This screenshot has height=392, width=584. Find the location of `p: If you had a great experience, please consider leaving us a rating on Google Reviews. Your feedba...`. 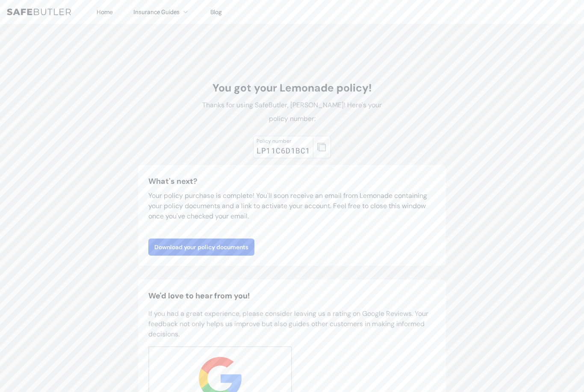

p: If you had a great experience, please consider leaving us a rating on Google Reviews. Your feedba... is located at coordinates (292, 324).